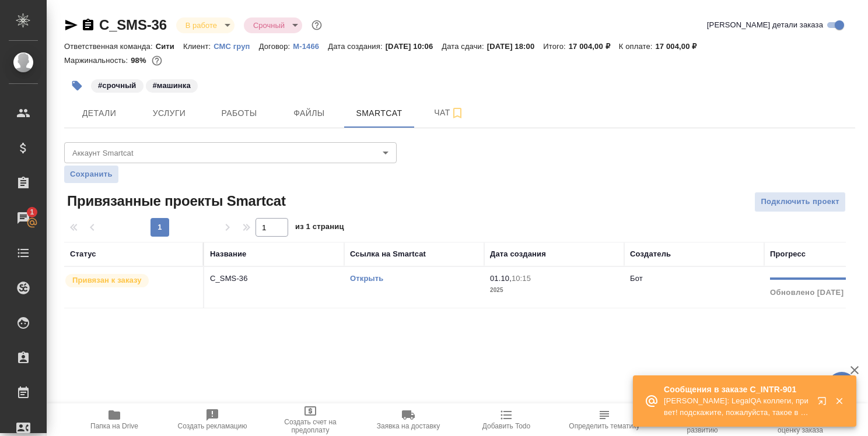 The height and width of the screenshot is (436, 868). Describe the element at coordinates (83, 254) in the screenshot. I see `div: Статус` at that location.